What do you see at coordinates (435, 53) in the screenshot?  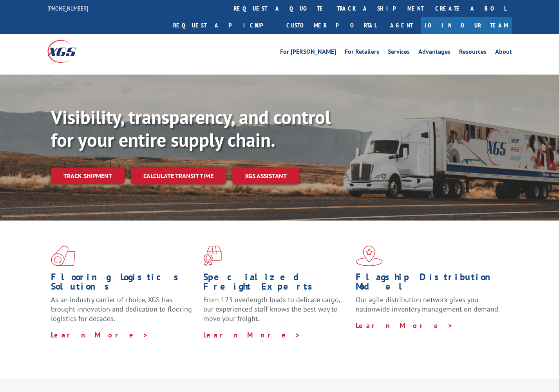 I see `a: Advantages` at bounding box center [435, 53].